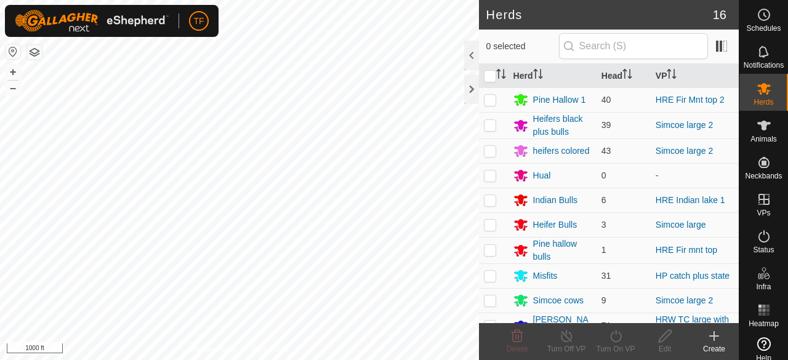 The height and width of the screenshot is (360, 788). What do you see at coordinates (606, 100) in the screenshot?
I see `span: 40` at bounding box center [606, 100].